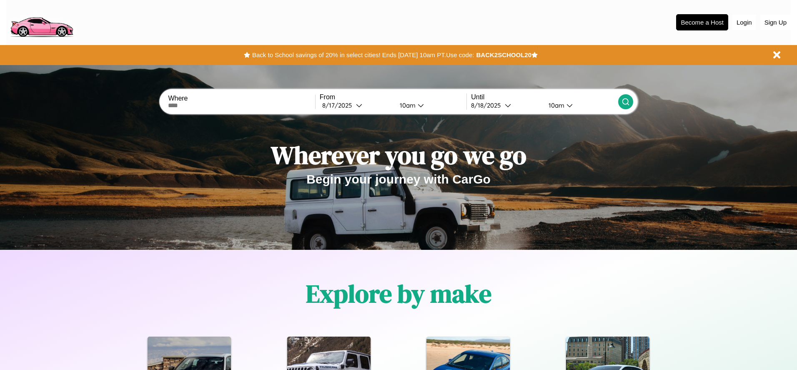 This screenshot has width=797, height=370. I want to click on label: Until, so click(545, 97).